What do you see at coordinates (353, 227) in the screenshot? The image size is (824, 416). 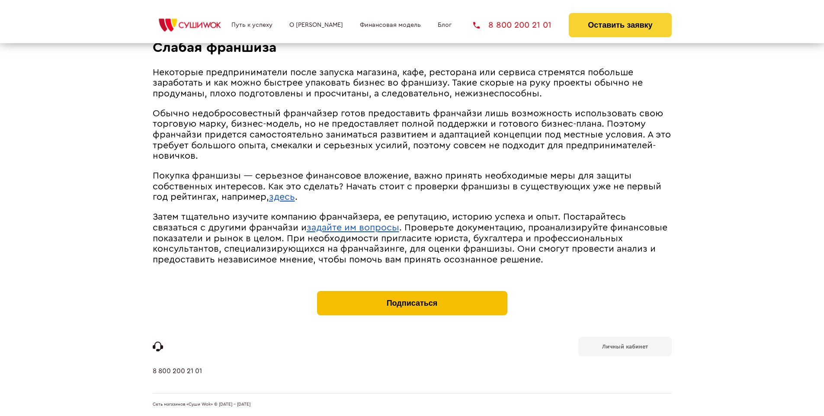 I see `u: задайте им вопросы` at bounding box center [353, 227].